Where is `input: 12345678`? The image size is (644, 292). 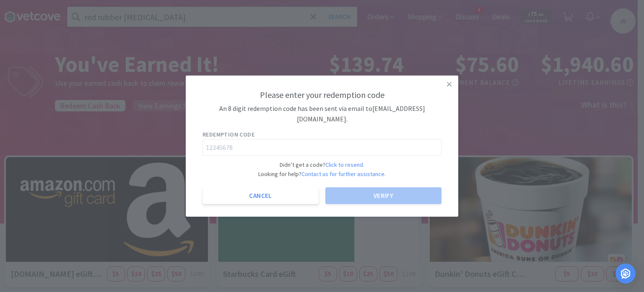
input: 12345678 is located at coordinates (322, 148).